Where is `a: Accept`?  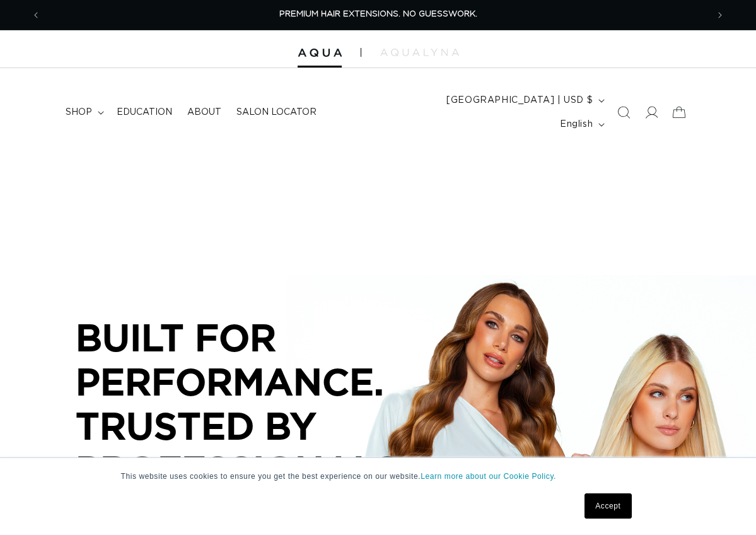 a: Accept is located at coordinates (608, 505).